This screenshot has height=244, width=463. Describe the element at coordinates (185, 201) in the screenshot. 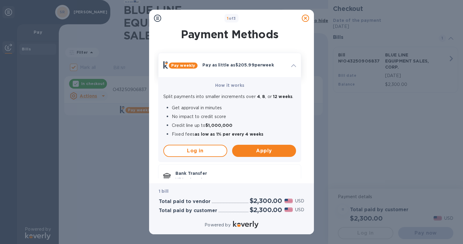

I see `h3: Total paid to vendor` at that location.